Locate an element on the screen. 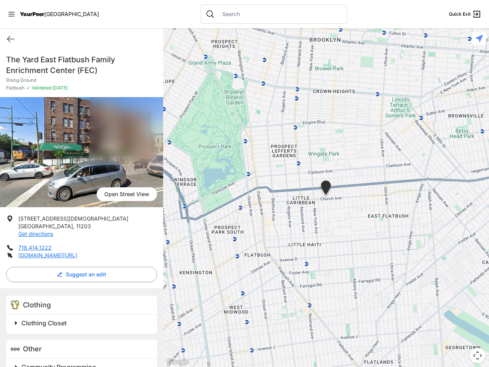  span: Open Street View is located at coordinates (127, 194).